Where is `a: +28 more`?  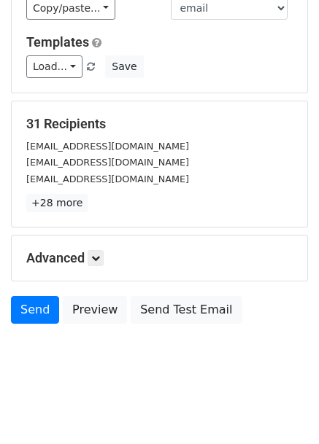 a: +28 more is located at coordinates (57, 203).